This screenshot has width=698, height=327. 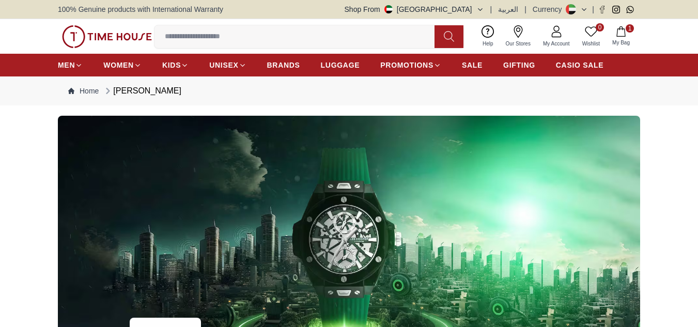 I want to click on nav: Breadcrumb, so click(x=349, y=91).